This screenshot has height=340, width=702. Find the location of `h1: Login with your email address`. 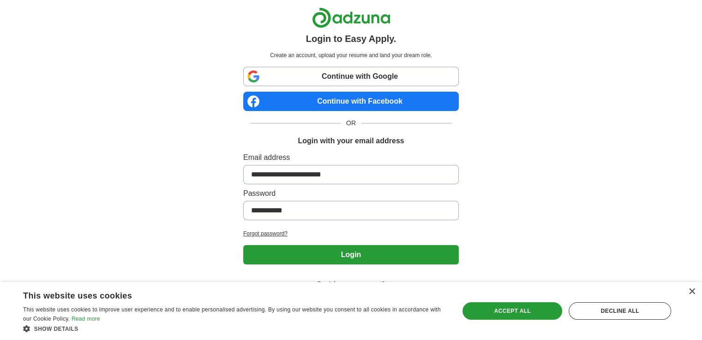

h1: Login with your email address is located at coordinates (351, 141).